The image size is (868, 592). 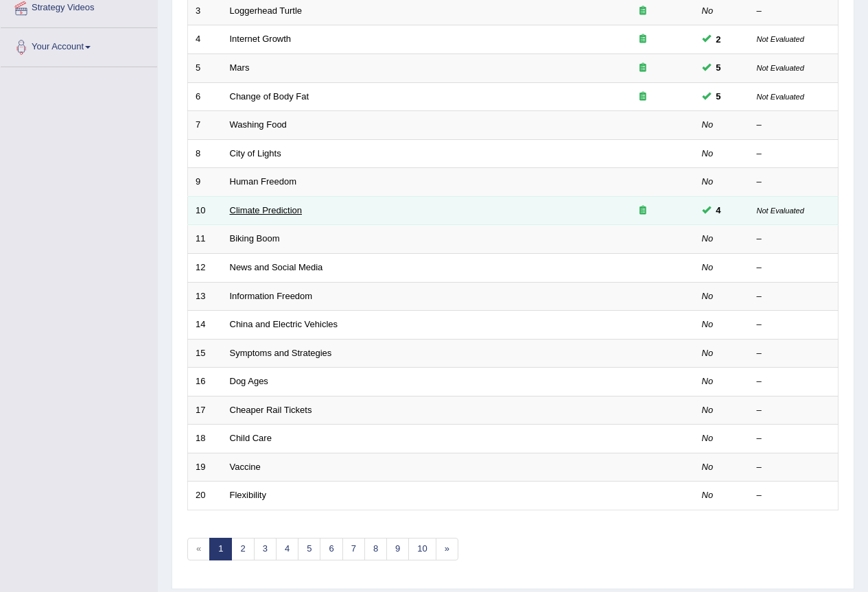 What do you see at coordinates (205, 125) in the screenshot?
I see `td: 7` at bounding box center [205, 125].